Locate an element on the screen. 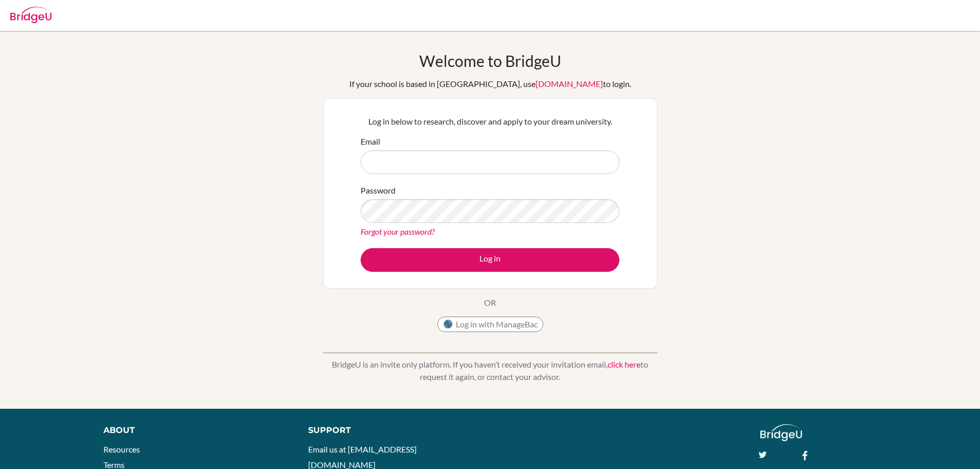  button: Log in with ManageBac is located at coordinates (490, 324).